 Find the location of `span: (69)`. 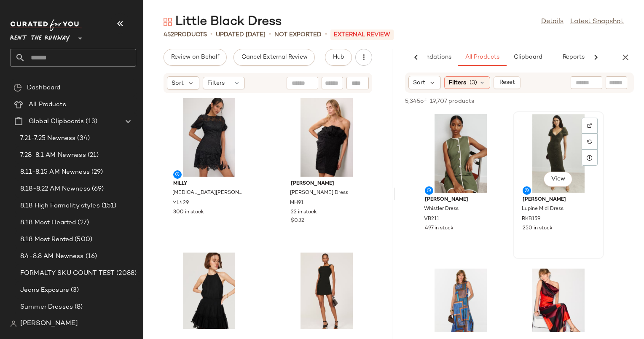

span: (69) is located at coordinates (97, 189).